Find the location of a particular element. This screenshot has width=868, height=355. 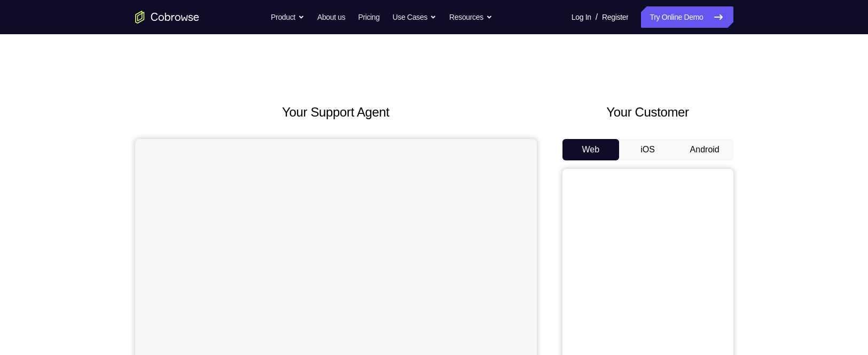

h2: Your Support Agent is located at coordinates (336, 112).